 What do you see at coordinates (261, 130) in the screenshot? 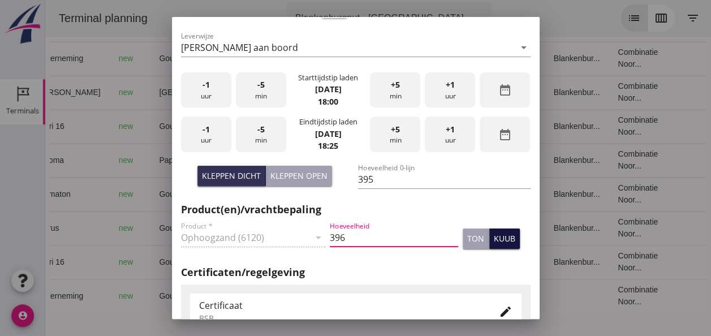
I see `span: -5` at bounding box center [261, 130].